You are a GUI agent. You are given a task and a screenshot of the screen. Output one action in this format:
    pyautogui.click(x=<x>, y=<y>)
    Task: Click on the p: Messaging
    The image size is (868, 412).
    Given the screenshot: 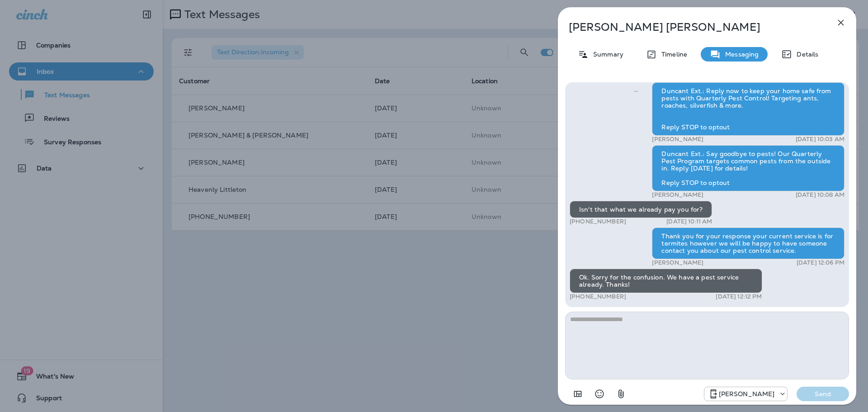 What is the action you would take?
    pyautogui.click(x=739, y=54)
    